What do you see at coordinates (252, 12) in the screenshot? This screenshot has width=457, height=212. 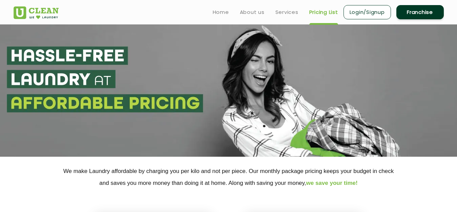 I see `a: About us` at bounding box center [252, 12].